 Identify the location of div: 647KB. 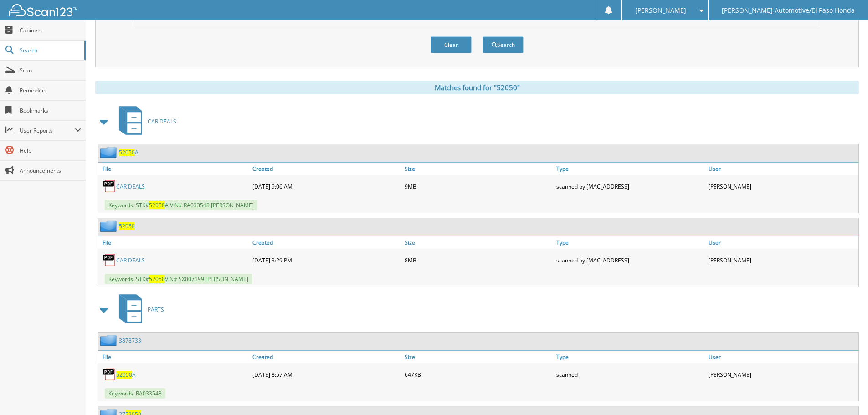
(479, 374).